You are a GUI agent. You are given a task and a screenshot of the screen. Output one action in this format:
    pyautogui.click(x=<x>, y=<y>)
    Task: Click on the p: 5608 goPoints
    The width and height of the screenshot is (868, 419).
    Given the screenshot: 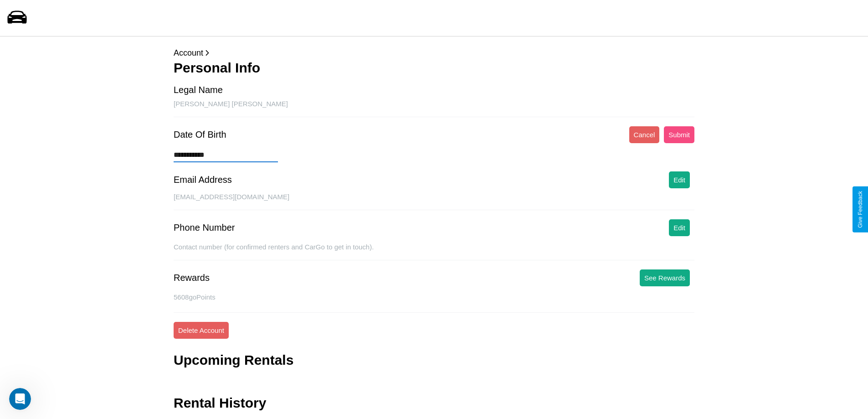 What is the action you would take?
    pyautogui.click(x=434, y=297)
    